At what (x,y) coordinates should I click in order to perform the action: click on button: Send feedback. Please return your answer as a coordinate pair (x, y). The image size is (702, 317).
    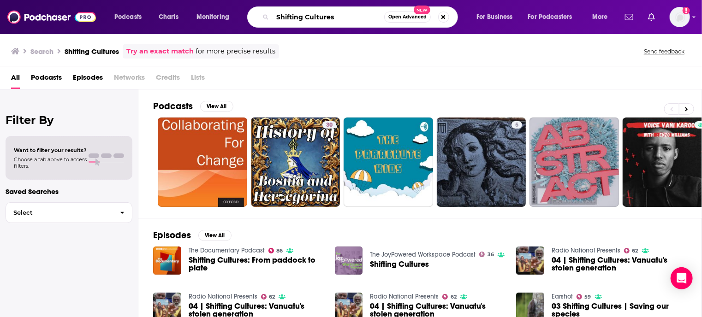
    Looking at the image, I should click on (664, 51).